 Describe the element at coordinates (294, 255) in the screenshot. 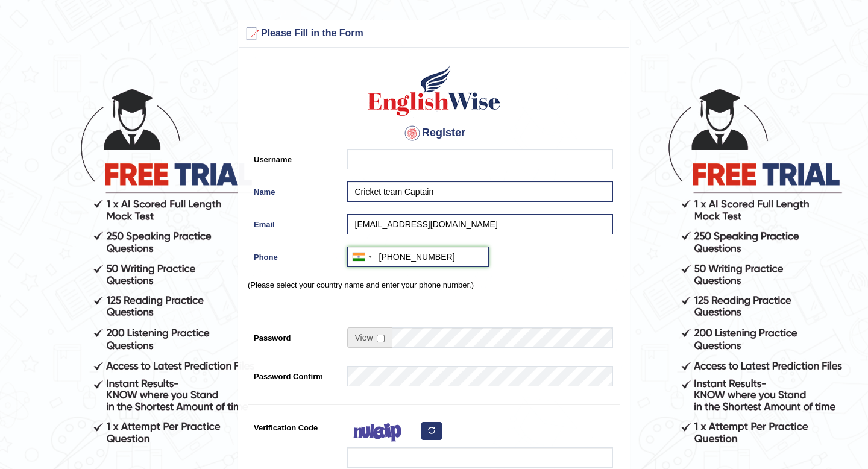

I see `label: Phone` at that location.